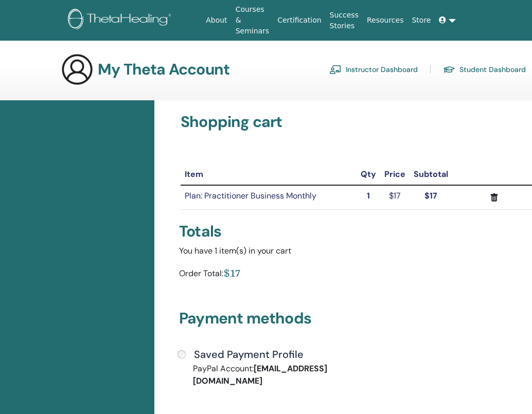 This screenshot has width=532, height=414. Describe the element at coordinates (421, 20) in the screenshot. I see `a: Store` at that location.